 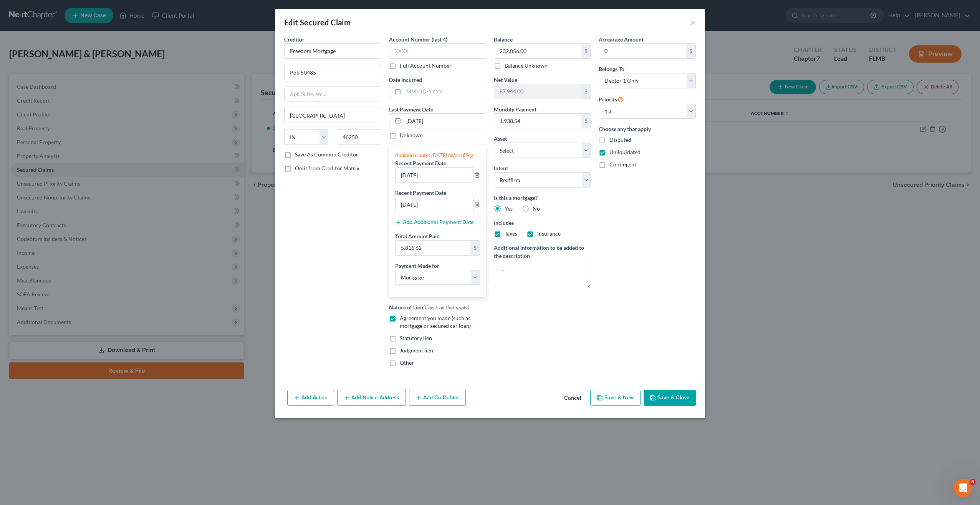 I want to click on button: Add Additional Payment Date, so click(x=435, y=223).